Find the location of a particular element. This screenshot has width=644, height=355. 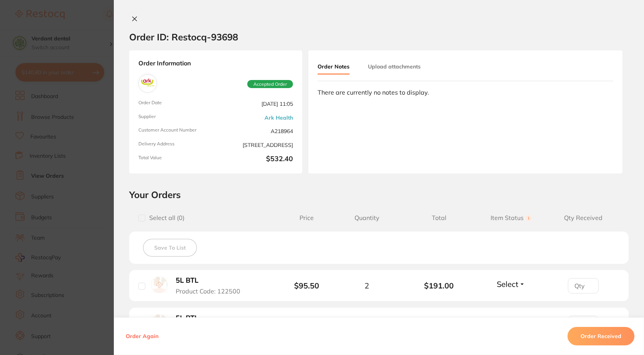

span: Total Value is located at coordinates (175, 160).